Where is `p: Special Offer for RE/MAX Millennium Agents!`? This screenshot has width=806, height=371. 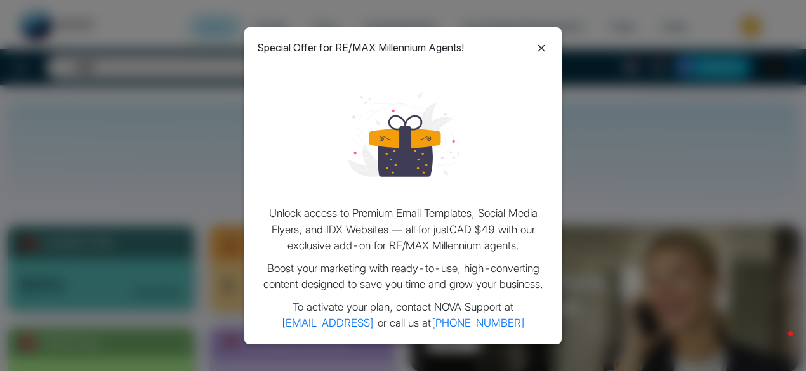 p: Special Offer for RE/MAX Millennium Agents! is located at coordinates (360, 48).